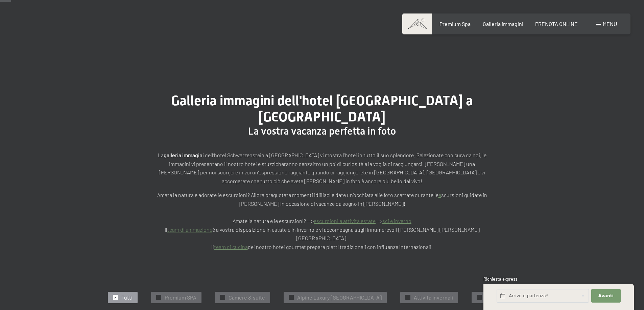  What do you see at coordinates (606, 296) in the screenshot?
I see `button: Avanti` at bounding box center [606, 296].